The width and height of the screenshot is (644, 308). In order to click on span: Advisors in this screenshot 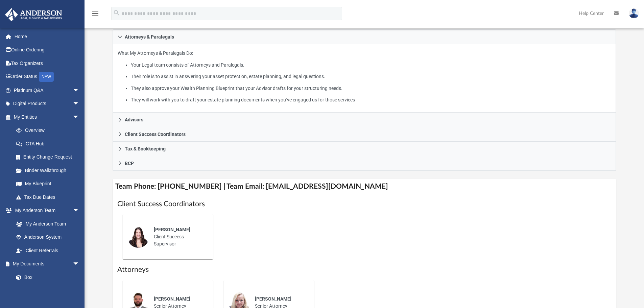, I will do `click(134, 119)`.